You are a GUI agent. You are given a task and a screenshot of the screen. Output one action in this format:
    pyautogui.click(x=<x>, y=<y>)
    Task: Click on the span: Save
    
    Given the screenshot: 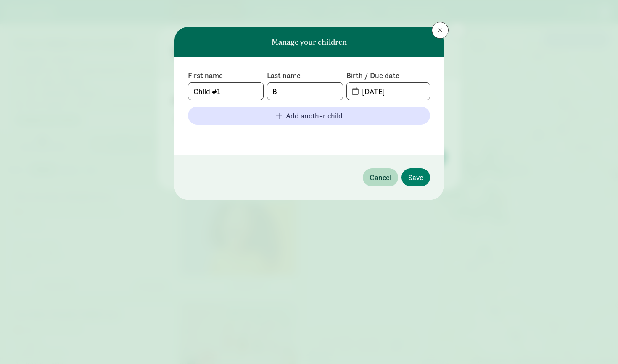 What is the action you would take?
    pyautogui.click(x=416, y=177)
    